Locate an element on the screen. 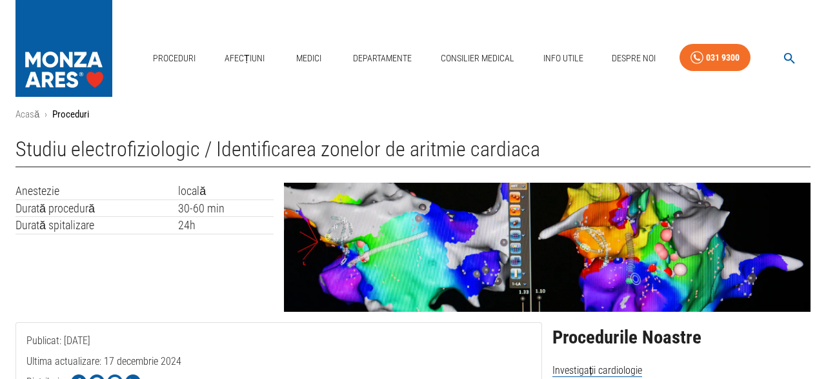 This screenshot has height=379, width=826. a: Departamente is located at coordinates (382, 58).